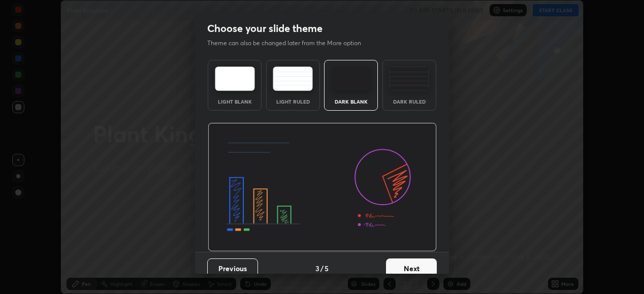  I want to click on img: darkThemeBanner.d06ce4a2.svg, so click(322, 187).